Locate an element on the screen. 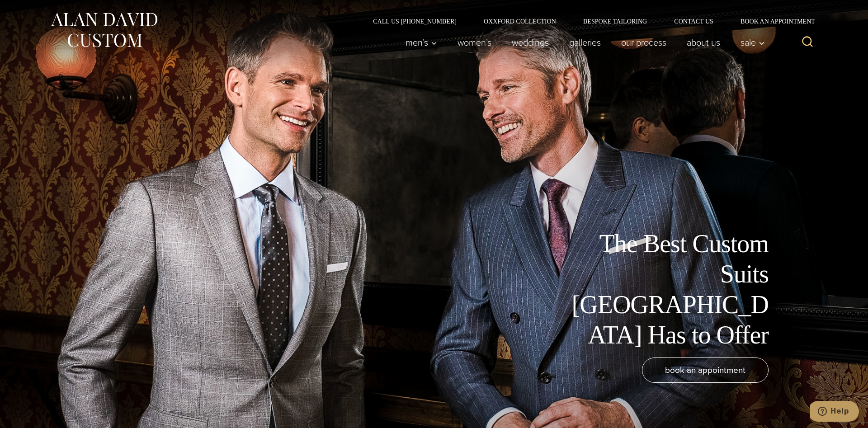 The width and height of the screenshot is (868, 428). span: book an appointment is located at coordinates (705, 369).